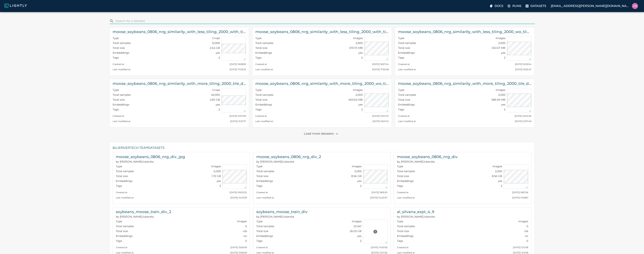  I want to click on p: 26.03 GB, so click(356, 231).